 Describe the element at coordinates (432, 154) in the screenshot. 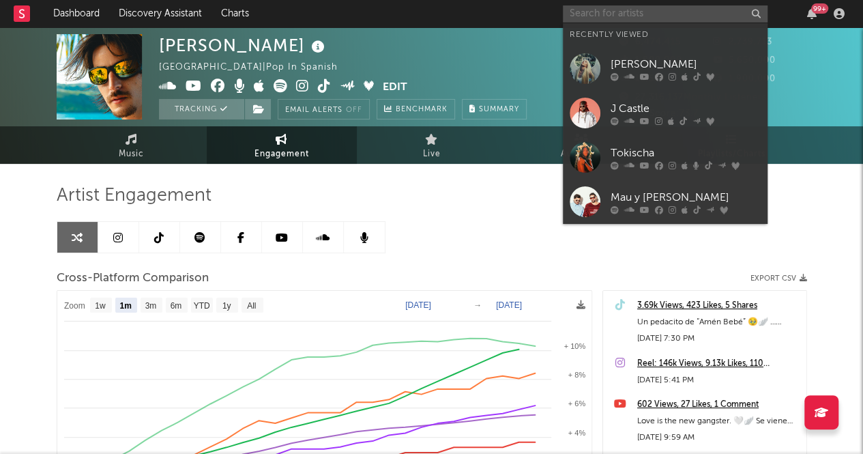

I see `span: Live` at that location.